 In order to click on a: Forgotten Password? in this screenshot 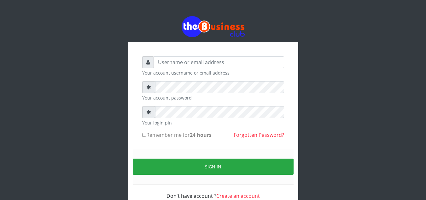, I will do `click(259, 135)`.